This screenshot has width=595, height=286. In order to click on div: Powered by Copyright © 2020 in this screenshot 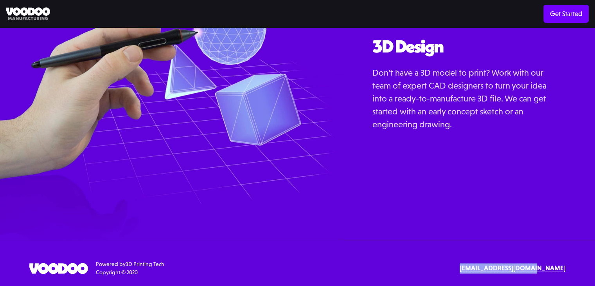, I will do `click(130, 268)`.